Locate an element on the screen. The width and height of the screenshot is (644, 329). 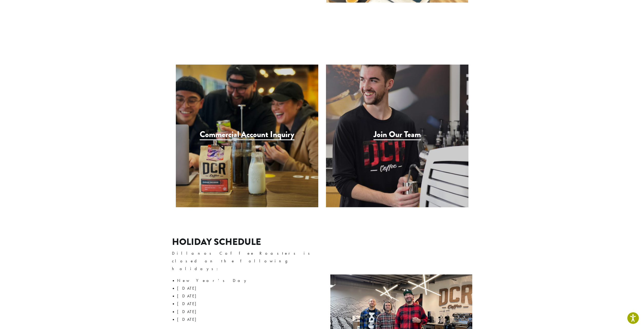
li: New Year’s Day is located at coordinates (248, 280).